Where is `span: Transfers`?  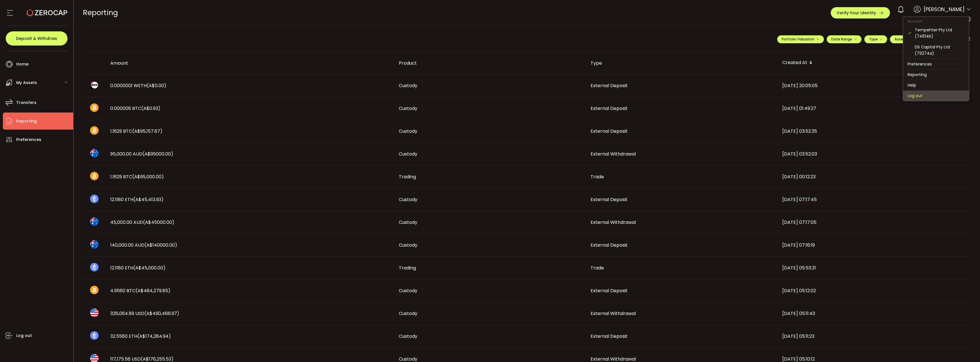 span: Transfers is located at coordinates (26, 103).